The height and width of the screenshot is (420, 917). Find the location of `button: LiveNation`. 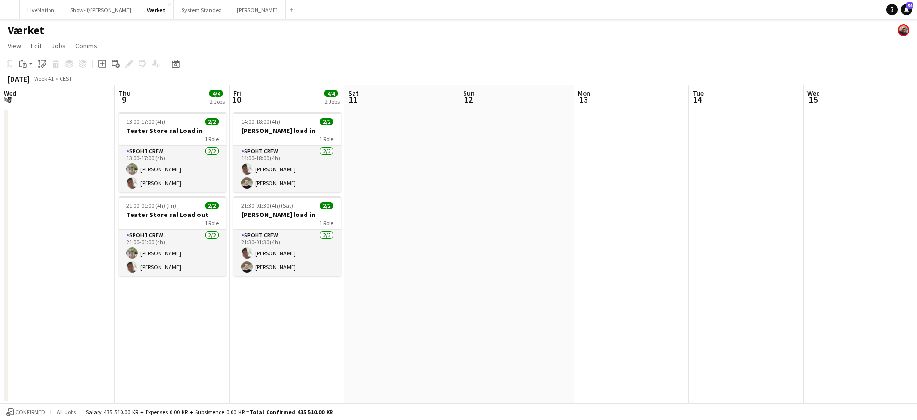

button: LiveNation is located at coordinates (41, 10).